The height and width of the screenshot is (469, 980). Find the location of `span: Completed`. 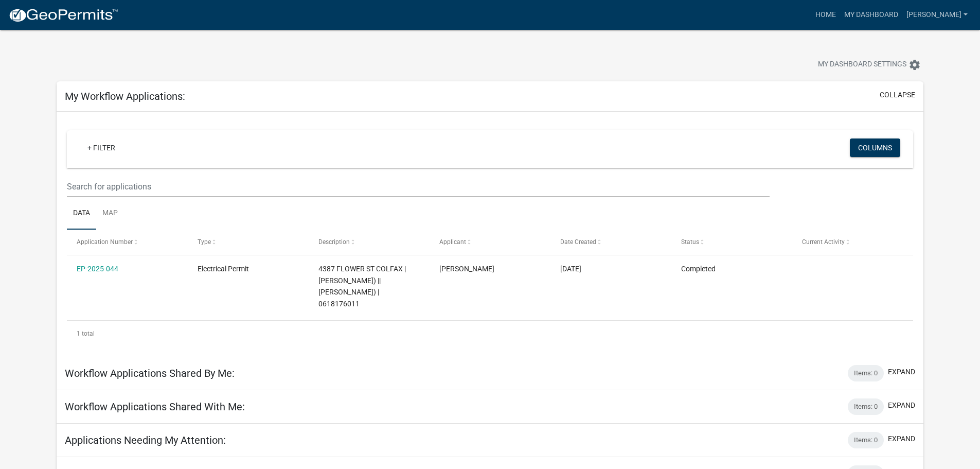

span: Completed is located at coordinates (698, 268).